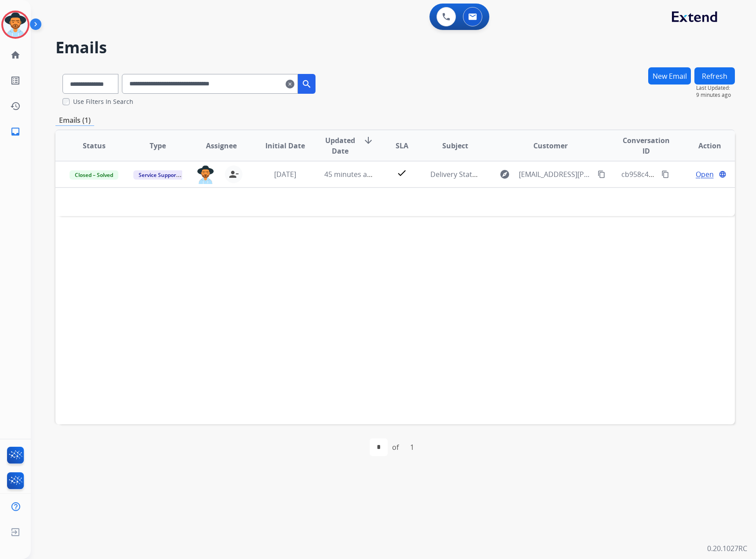  What do you see at coordinates (551, 146) in the screenshot?
I see `span: Customer` at bounding box center [551, 146].